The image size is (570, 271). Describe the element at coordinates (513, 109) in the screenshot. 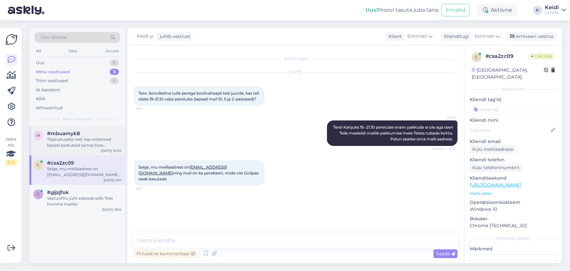

I see `input: Lisa tag` at that location.